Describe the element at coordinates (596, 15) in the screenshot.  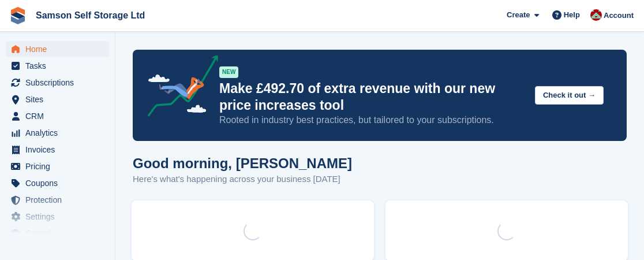
I see `img: Ian` at that location.